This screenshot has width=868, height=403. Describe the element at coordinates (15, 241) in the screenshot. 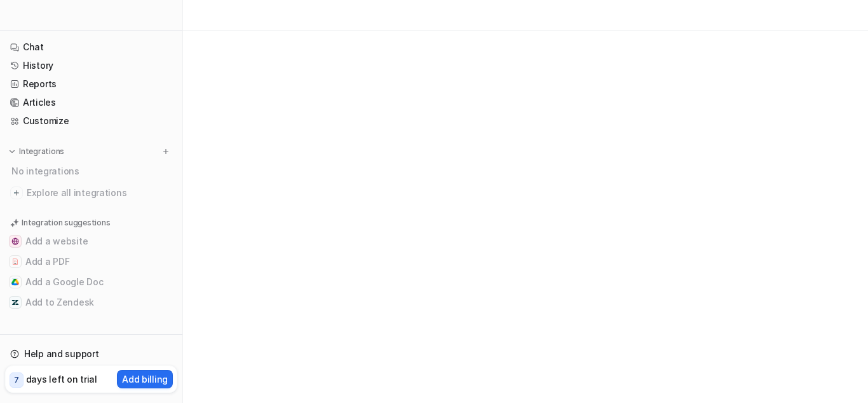

I see `img: Add a website` at that location.